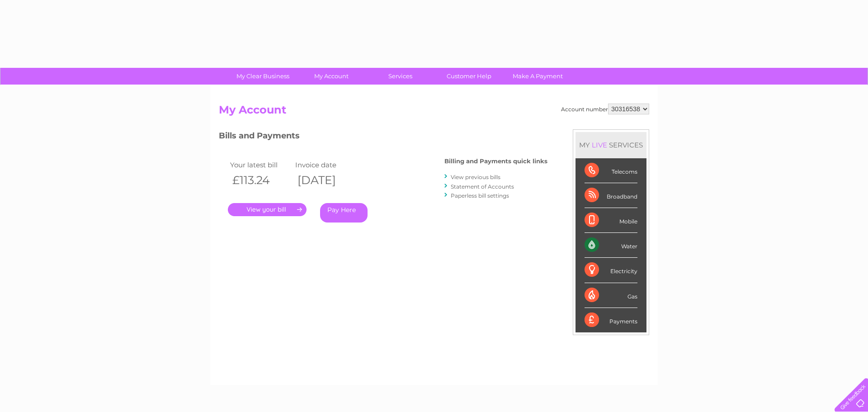  I want to click on div: Broadband, so click(611, 195).